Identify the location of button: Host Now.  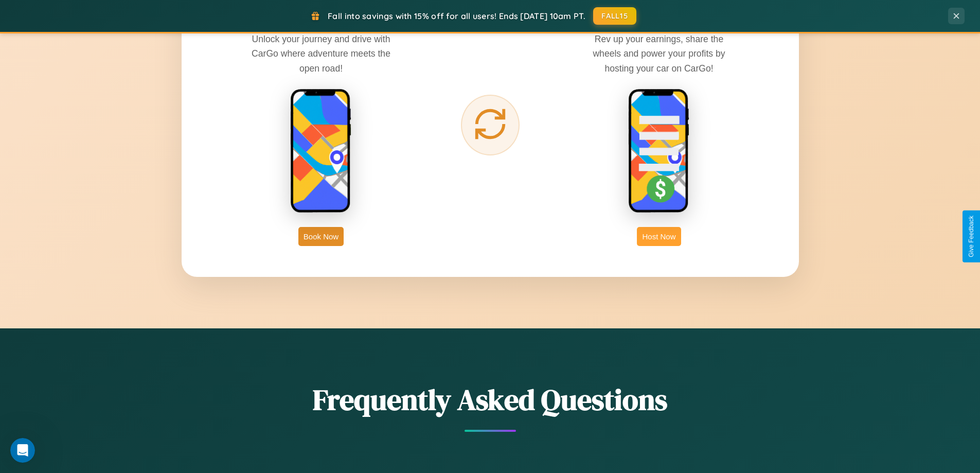
(658, 236).